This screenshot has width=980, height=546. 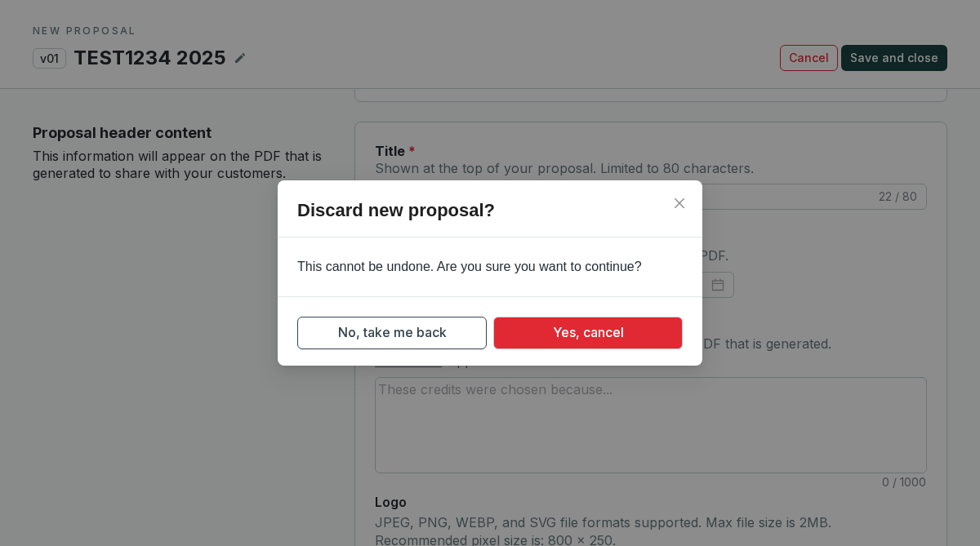 I want to click on p: This cannot be undone. Are you sure you want to continue?, so click(x=490, y=267).